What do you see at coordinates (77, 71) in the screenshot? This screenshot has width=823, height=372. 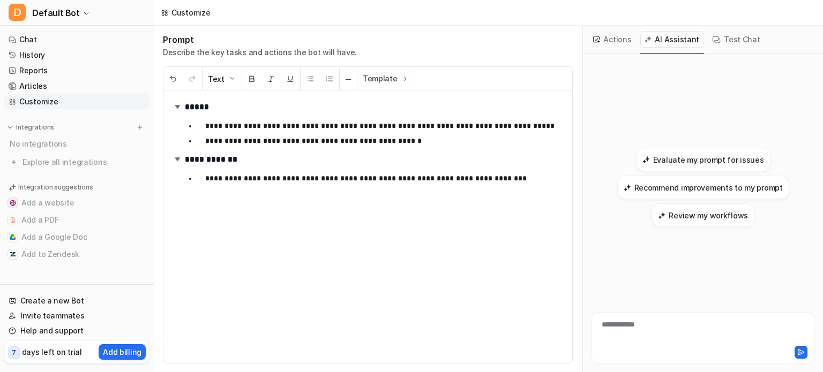 I see `a: Reports` at bounding box center [77, 71].